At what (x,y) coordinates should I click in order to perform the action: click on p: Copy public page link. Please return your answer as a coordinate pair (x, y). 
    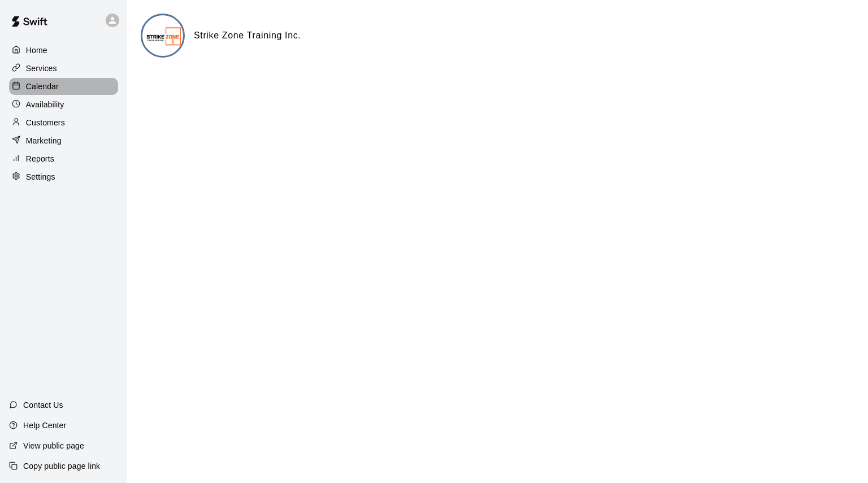
    Looking at the image, I should click on (62, 466).